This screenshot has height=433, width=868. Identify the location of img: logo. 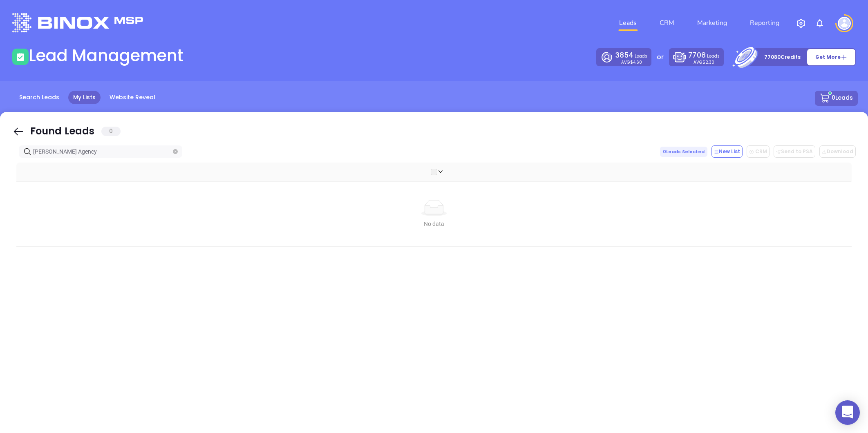
(78, 23).